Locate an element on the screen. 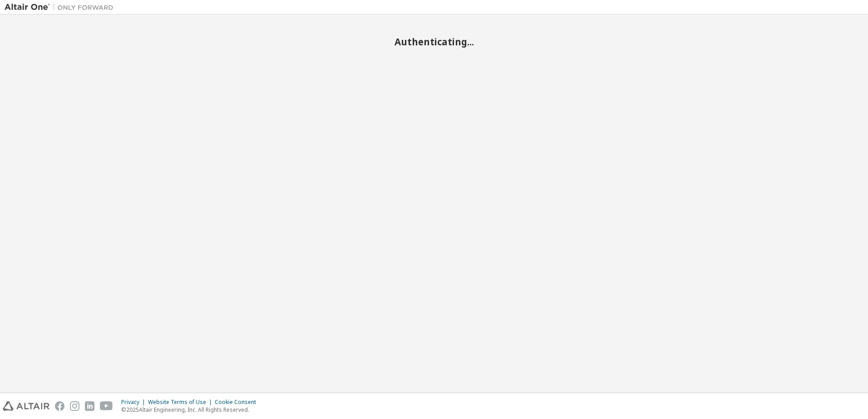 Image resolution: width=868 pixels, height=419 pixels. img: Altair One is located at coordinates (61, 7).